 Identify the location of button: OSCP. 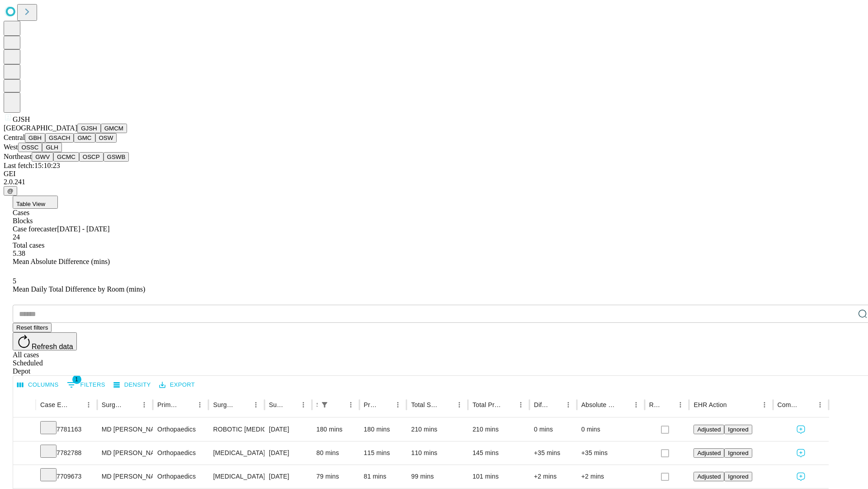
(91, 157).